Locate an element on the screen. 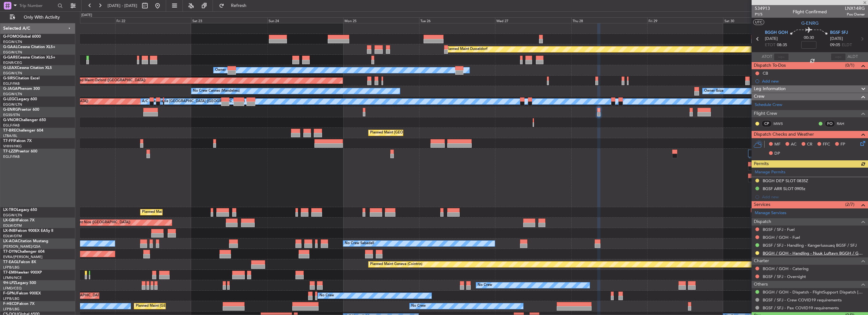  a: G-LEAXCessna Citation XLS is located at coordinates (27, 68).